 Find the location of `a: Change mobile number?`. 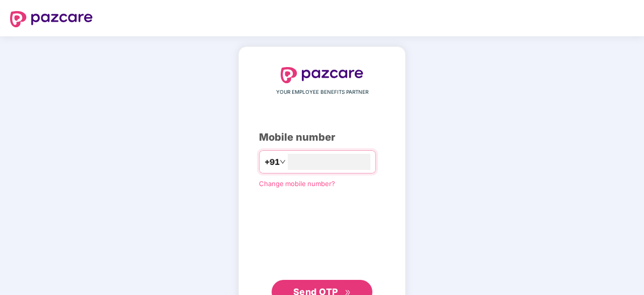

a: Change mobile number? is located at coordinates (297, 184).